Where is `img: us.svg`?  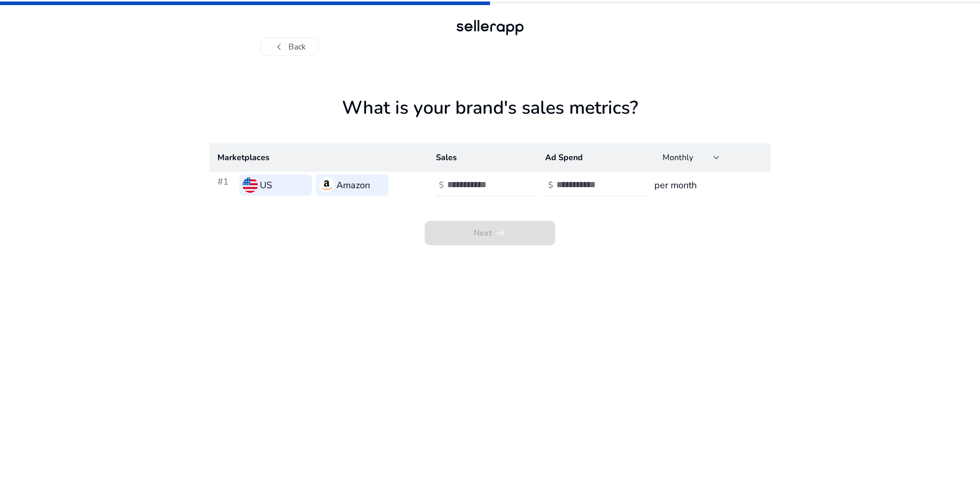 img: us.svg is located at coordinates (250, 185).